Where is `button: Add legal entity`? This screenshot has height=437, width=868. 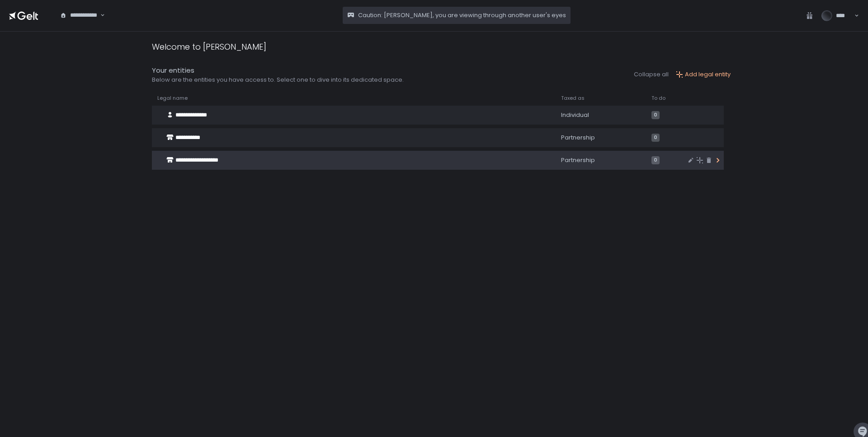
button: Add legal entity is located at coordinates (703, 74).